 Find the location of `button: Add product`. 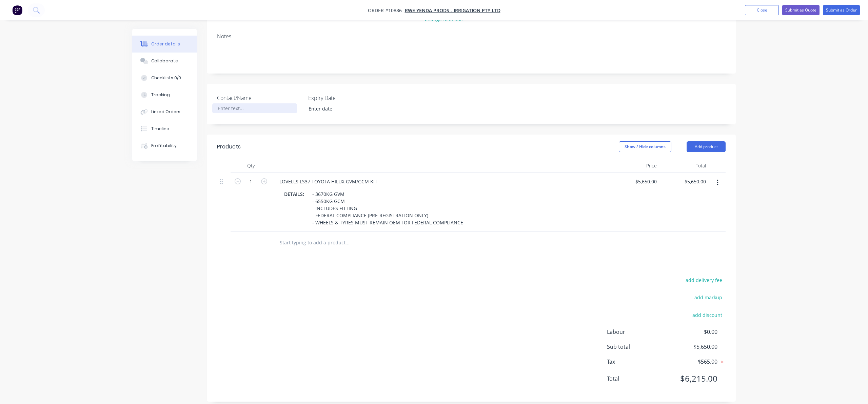

button: Add product is located at coordinates (706, 147).